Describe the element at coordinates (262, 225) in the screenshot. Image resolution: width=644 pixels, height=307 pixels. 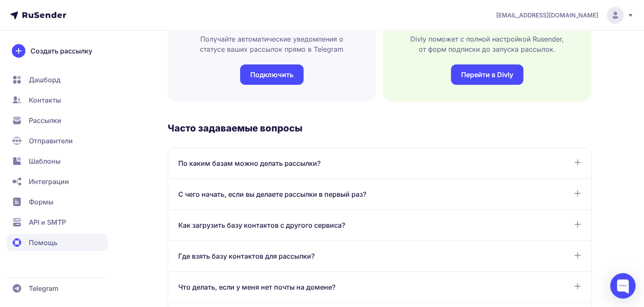
I see `span: Как загрузить базу контактов с другого сервиса?` at that location.